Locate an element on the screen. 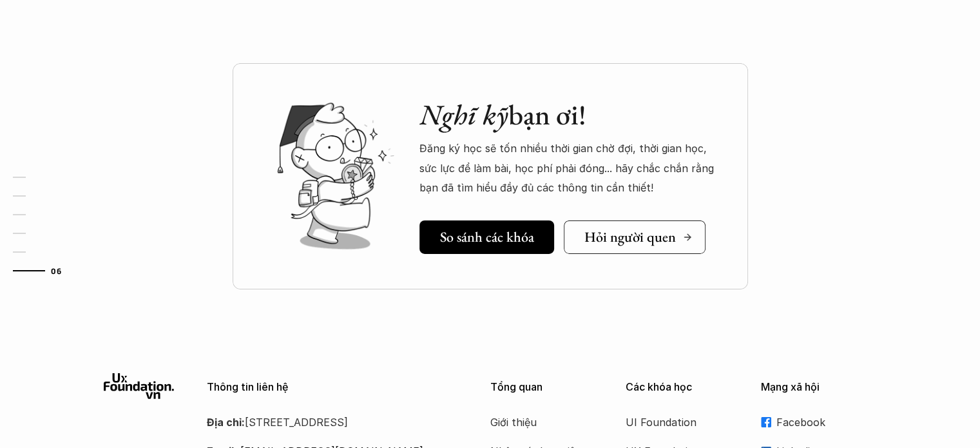  p: Các khóa học is located at coordinates (684, 386).